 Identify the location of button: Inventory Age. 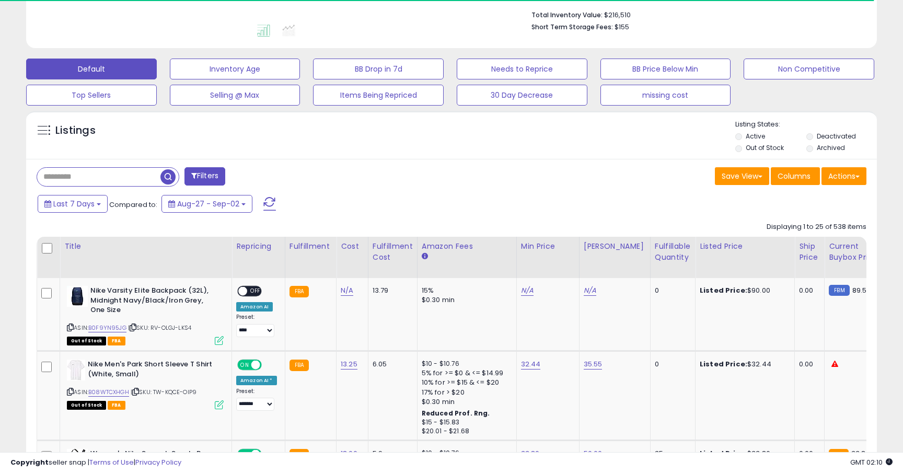
(235, 69).